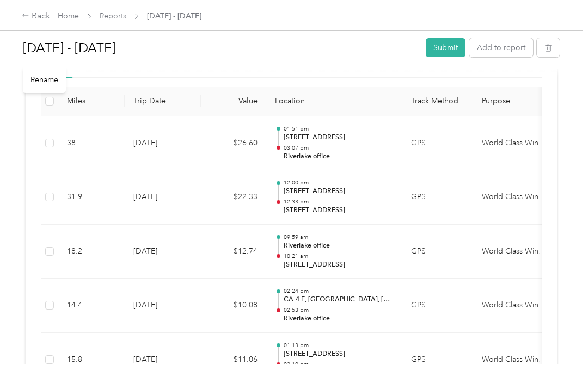  What do you see at coordinates (514, 101) in the screenshot?
I see `th: Purpose` at bounding box center [514, 101].